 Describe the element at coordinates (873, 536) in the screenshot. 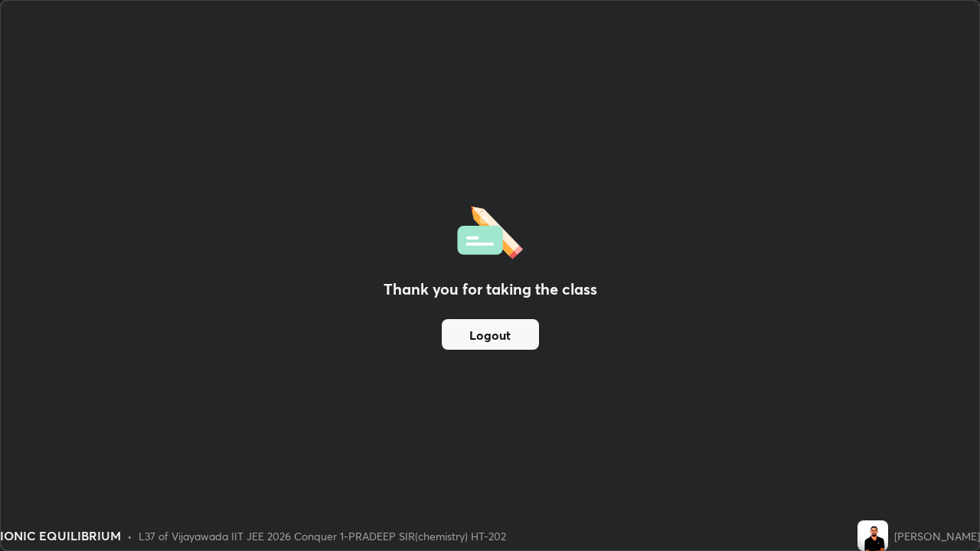

I see `img: 54072f0133da479b845f84151e36f6ec.jpg` at that location.